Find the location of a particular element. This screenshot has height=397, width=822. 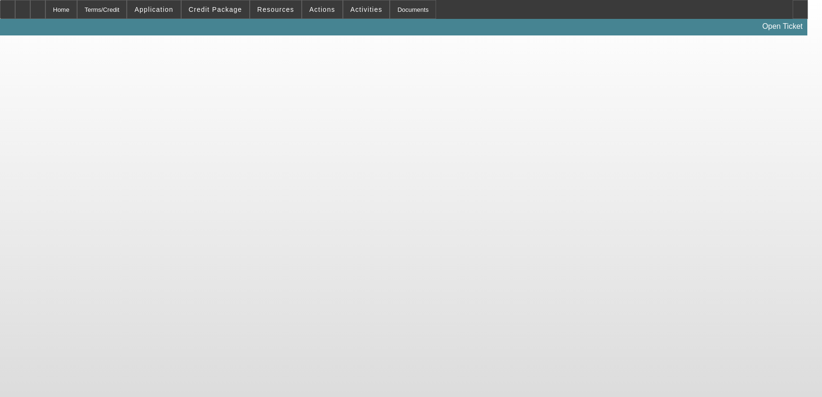

button: Application is located at coordinates (154, 9).